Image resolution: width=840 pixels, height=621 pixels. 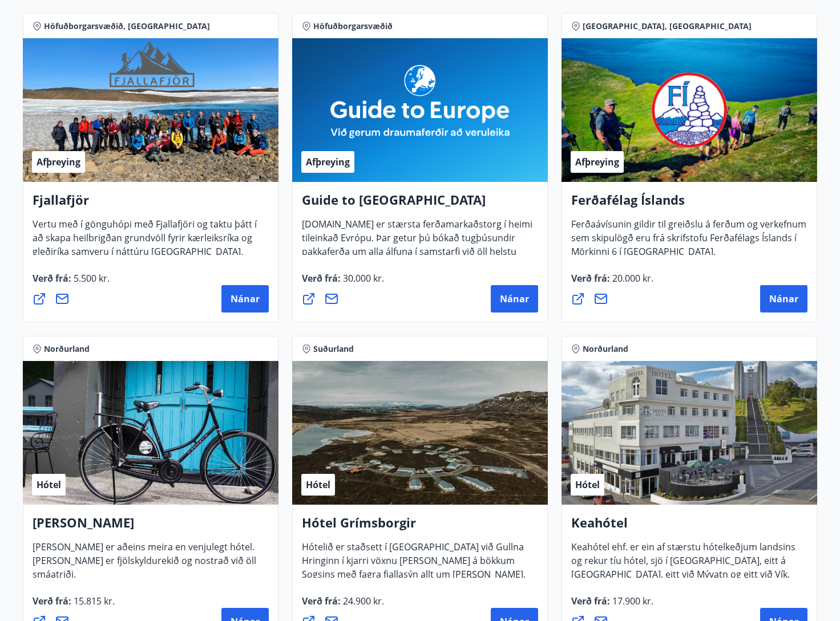 I want to click on h4: Keahótel, so click(x=689, y=527).